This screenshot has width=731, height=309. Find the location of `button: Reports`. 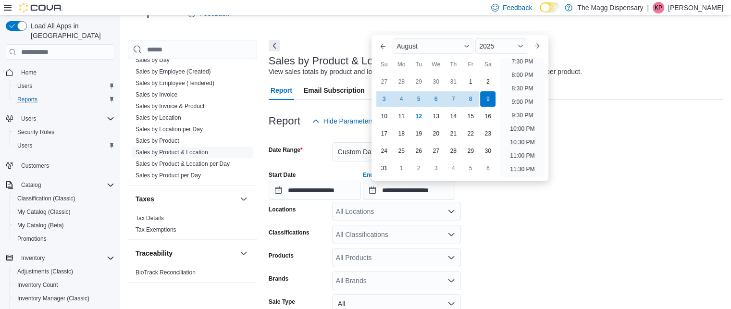

button: Reports is located at coordinates (64, 99).